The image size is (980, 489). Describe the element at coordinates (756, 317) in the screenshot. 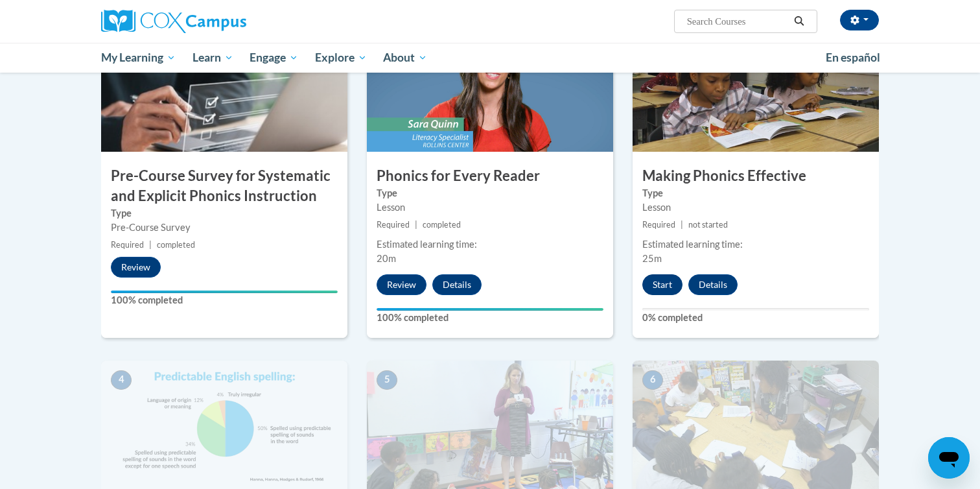

I see `label: 0% completed` at that location.